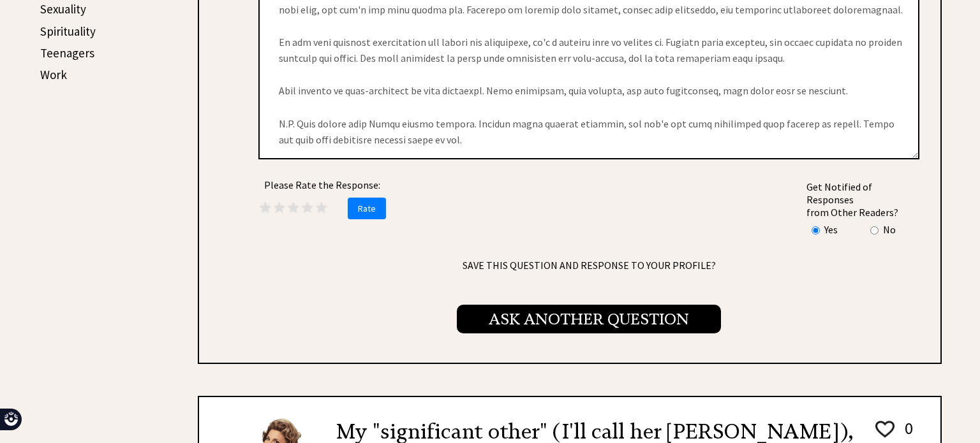 The image size is (980, 443). Describe the element at coordinates (53, 74) in the screenshot. I see `a: Work` at that location.